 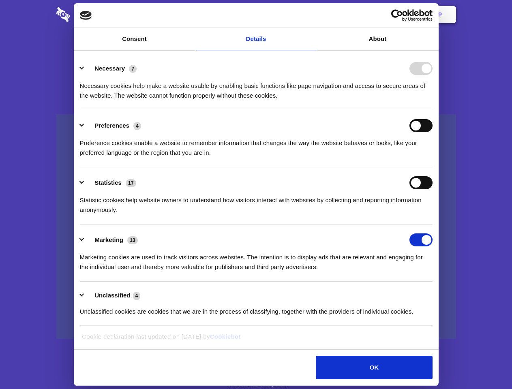 What do you see at coordinates (256, 87) in the screenshot?
I see `h4: Auto-redaction of sensitive data, encrypted data sharing and self-destructing private chats. Shar...` at bounding box center [256, 87].